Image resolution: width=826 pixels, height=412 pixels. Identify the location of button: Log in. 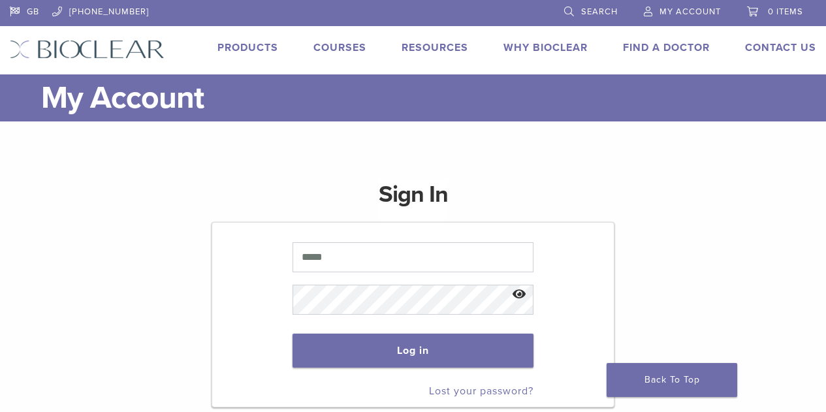
(413, 351).